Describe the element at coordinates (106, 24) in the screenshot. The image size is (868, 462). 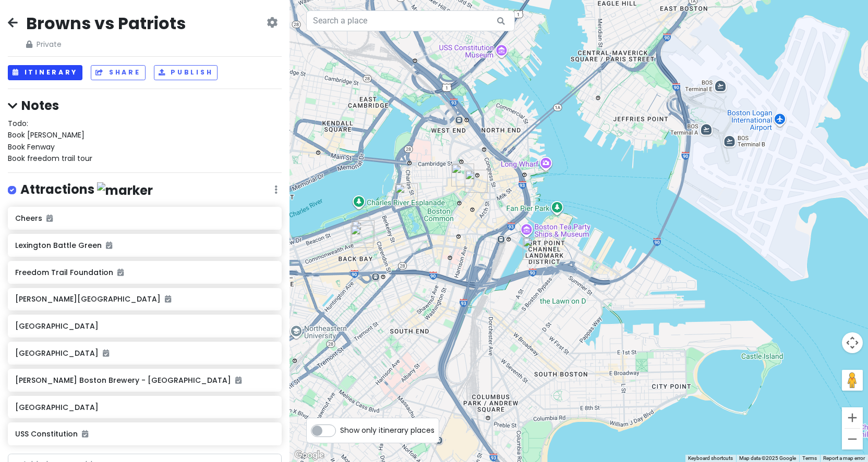
I see `h2: Browns vs Patriots` at that location.